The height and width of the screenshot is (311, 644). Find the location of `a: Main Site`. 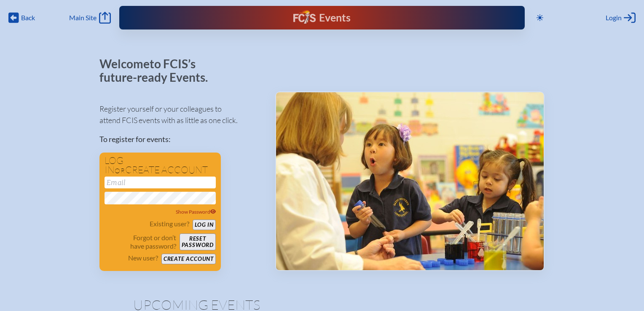

a: Main Site is located at coordinates (90, 18).